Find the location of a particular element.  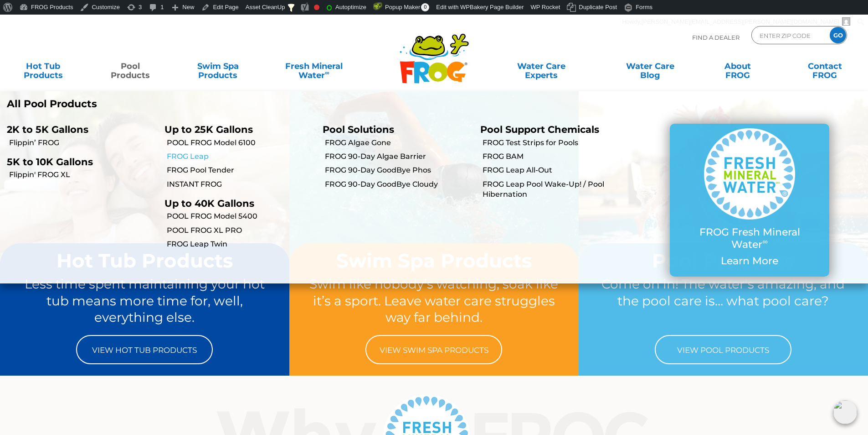

a: FROG Leap Twin is located at coordinates (241, 244).